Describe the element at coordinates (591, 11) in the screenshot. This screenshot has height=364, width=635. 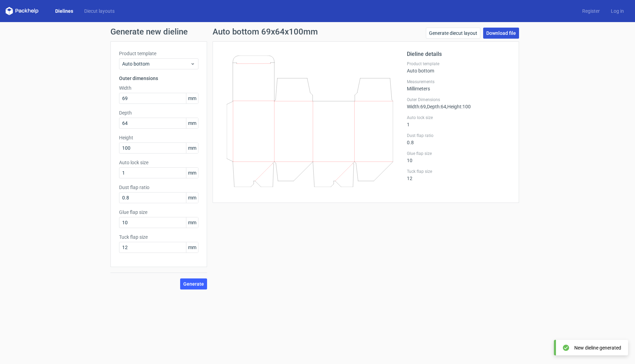
I see `a: Register` at that location.